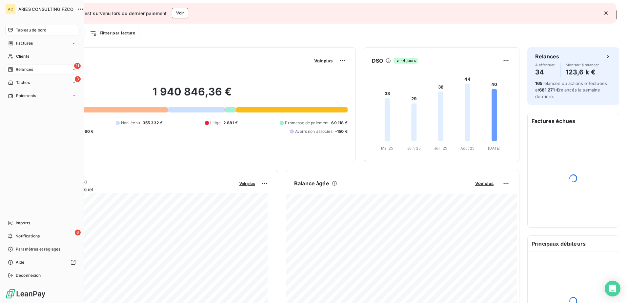 Image resolution: width=627 pixels, height=303 pixels. What do you see at coordinates (10, 9) in the screenshot?
I see `div: AC` at bounding box center [10, 9].